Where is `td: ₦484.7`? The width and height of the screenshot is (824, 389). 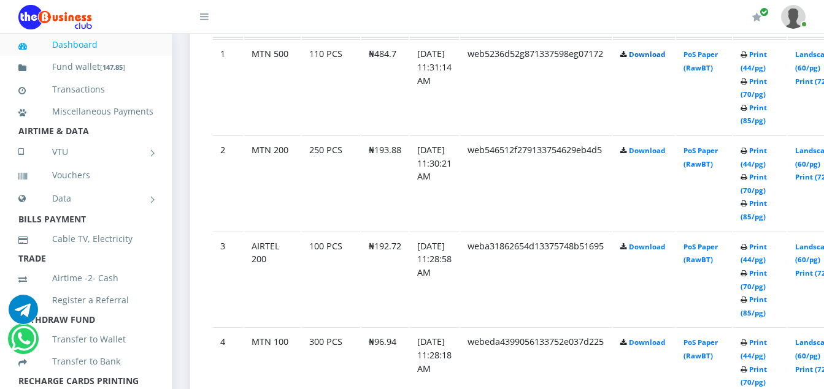 td: ₦484.7 is located at coordinates (384, 86).